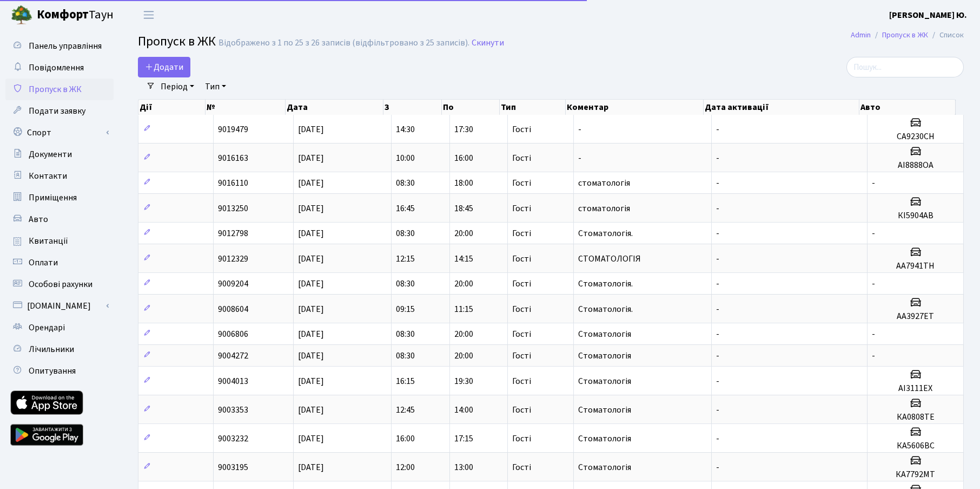  I want to click on a: Подати заявку, so click(59, 111).